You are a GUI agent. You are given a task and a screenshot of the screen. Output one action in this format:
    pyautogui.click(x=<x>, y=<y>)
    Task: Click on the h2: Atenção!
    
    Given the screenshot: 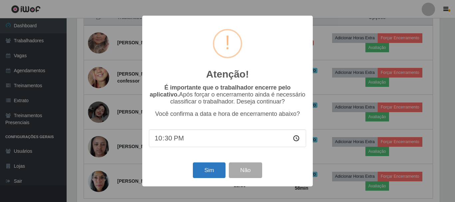 What is the action you would take?
    pyautogui.click(x=227, y=74)
    